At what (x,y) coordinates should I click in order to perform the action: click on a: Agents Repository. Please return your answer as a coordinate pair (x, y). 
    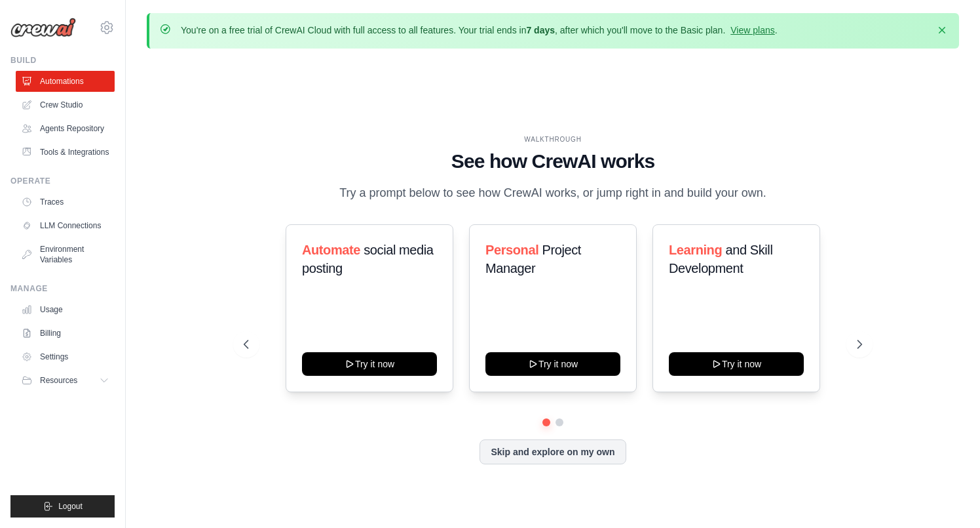
    Looking at the image, I should click on (64, 128).